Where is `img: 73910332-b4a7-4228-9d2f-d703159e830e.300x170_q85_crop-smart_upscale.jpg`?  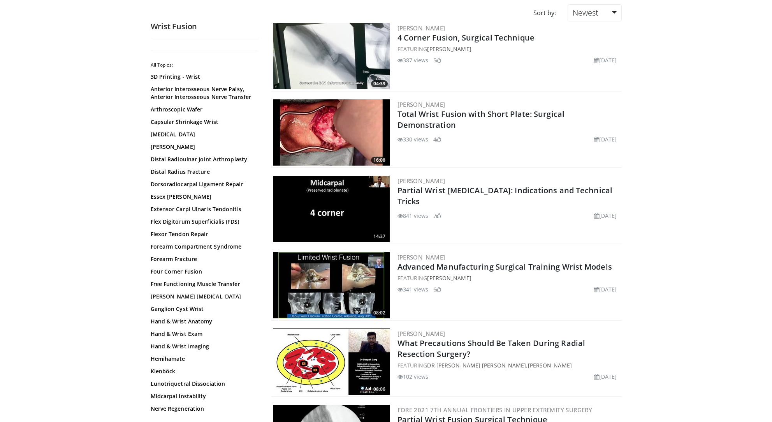
img: 73910332-b4a7-4228-9d2f-d703159e830e.300x170_q85_crop-smart_upscale.jpg is located at coordinates (331, 361).